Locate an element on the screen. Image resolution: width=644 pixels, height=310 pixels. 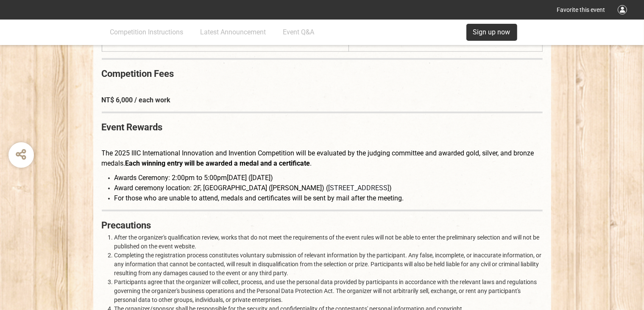
font: Event Rewards is located at coordinates (132, 127).